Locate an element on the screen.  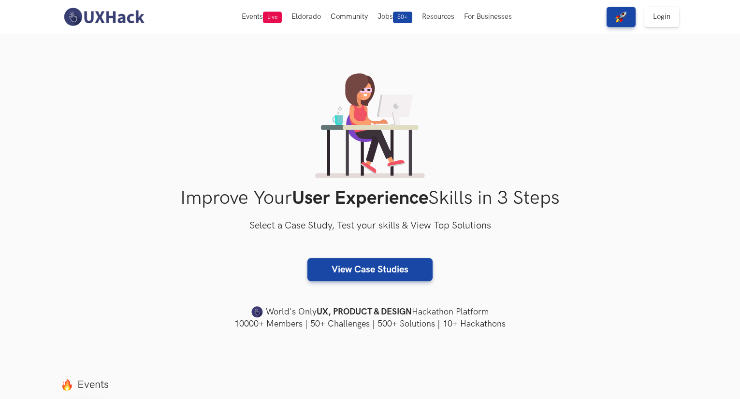
span: 50+ is located at coordinates (402, 17).